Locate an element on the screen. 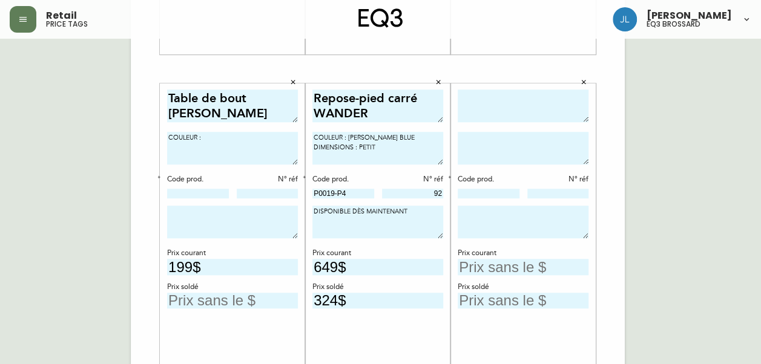 Image resolution: width=761 pixels, height=364 pixels. textarea: COULEUR : is located at coordinates (232, 148).